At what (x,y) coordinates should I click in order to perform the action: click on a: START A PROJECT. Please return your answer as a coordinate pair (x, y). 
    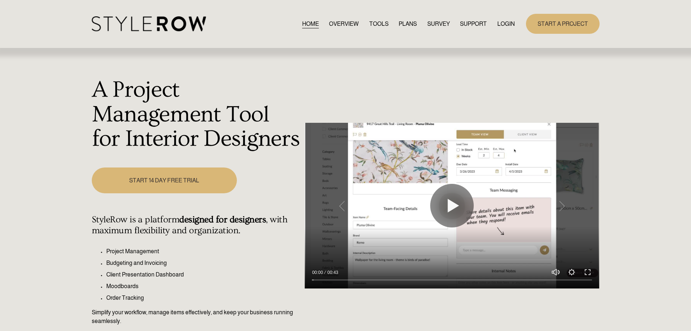
    Looking at the image, I should click on (563, 24).